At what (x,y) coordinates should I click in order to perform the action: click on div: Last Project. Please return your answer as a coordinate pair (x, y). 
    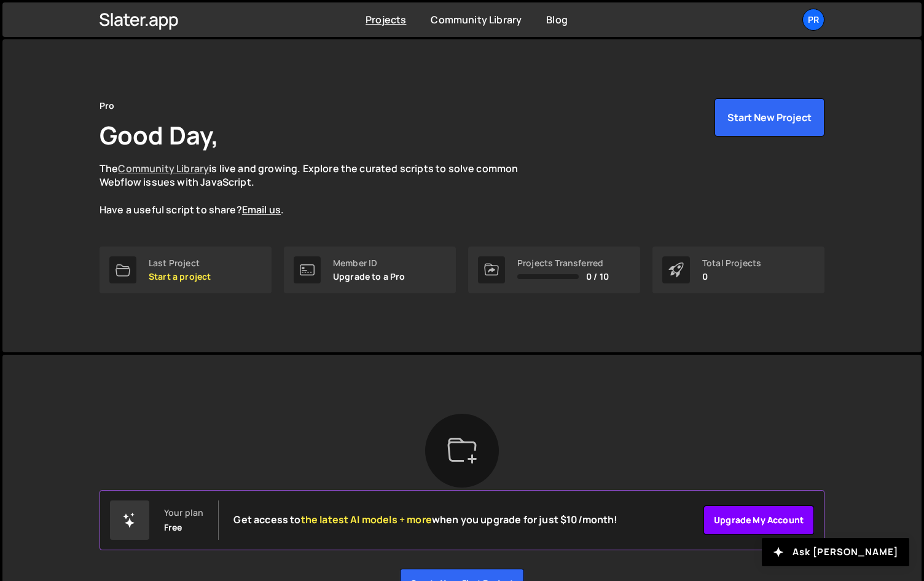
    Looking at the image, I should click on (179, 263).